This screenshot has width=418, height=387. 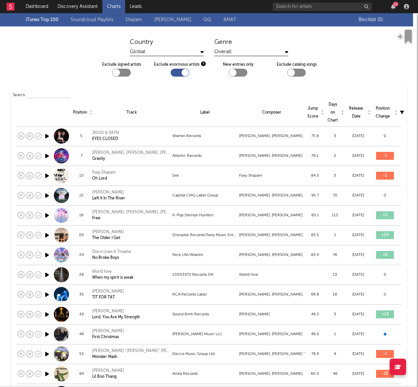 What do you see at coordinates (205, 275) in the screenshot?
I see `div: 10003372 Records DK` at bounding box center [205, 275].